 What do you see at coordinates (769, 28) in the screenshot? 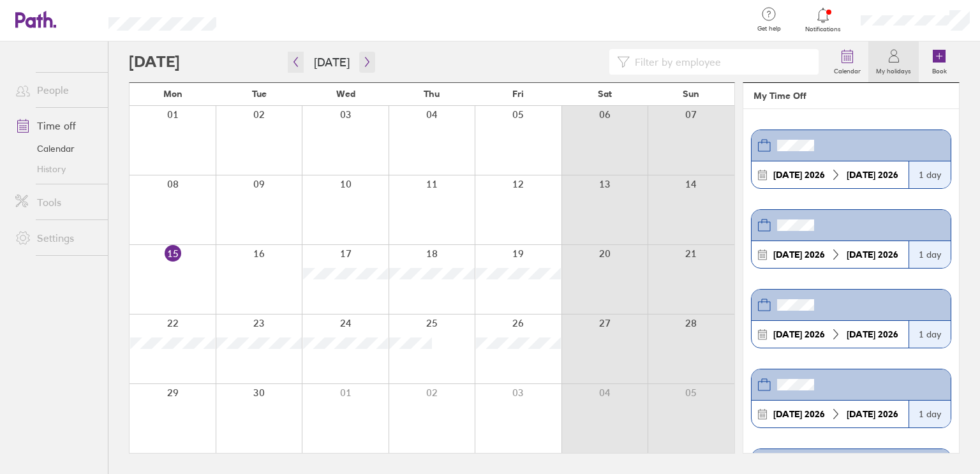
I see `span: Get help` at bounding box center [769, 28].